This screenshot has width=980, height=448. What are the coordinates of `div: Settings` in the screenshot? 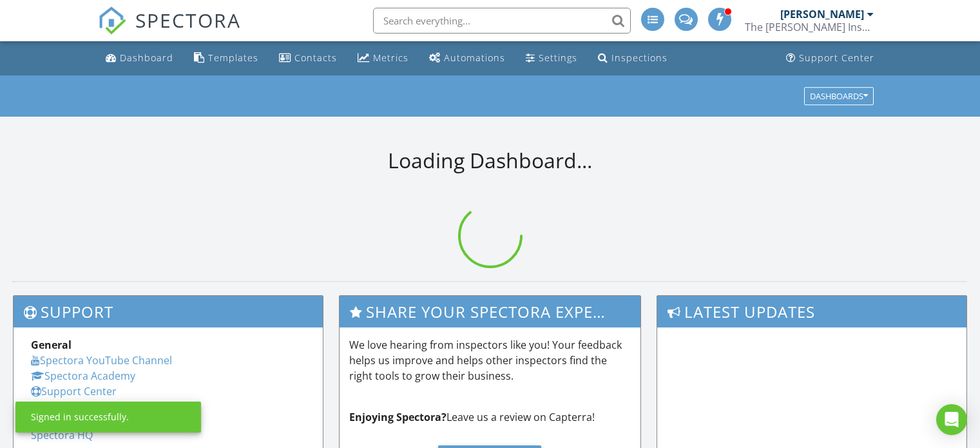 It's located at (558, 57).